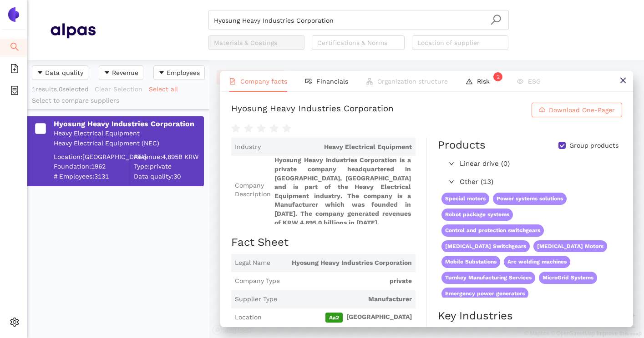 The height and width of the screenshot is (338, 644). Describe the element at coordinates (582, 110) in the screenshot. I see `span: Download One-Pager` at that location.